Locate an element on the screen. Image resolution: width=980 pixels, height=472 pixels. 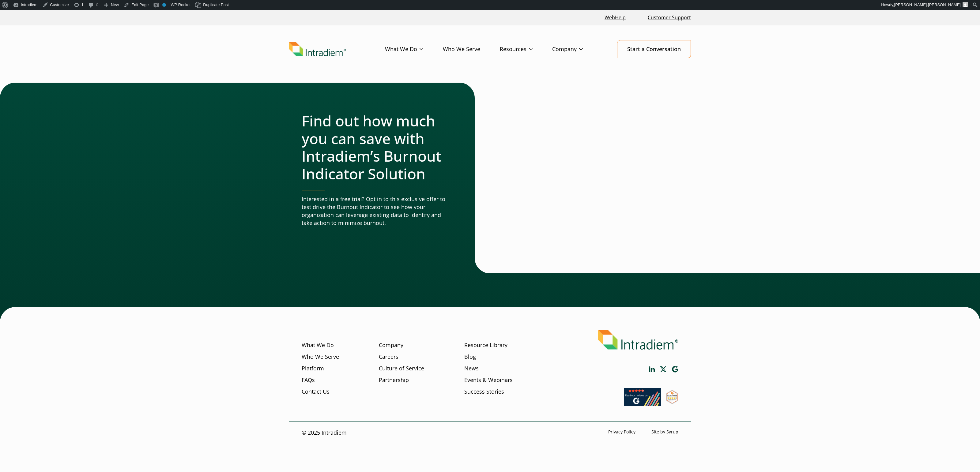
a: Partnership is located at coordinates (394, 380).